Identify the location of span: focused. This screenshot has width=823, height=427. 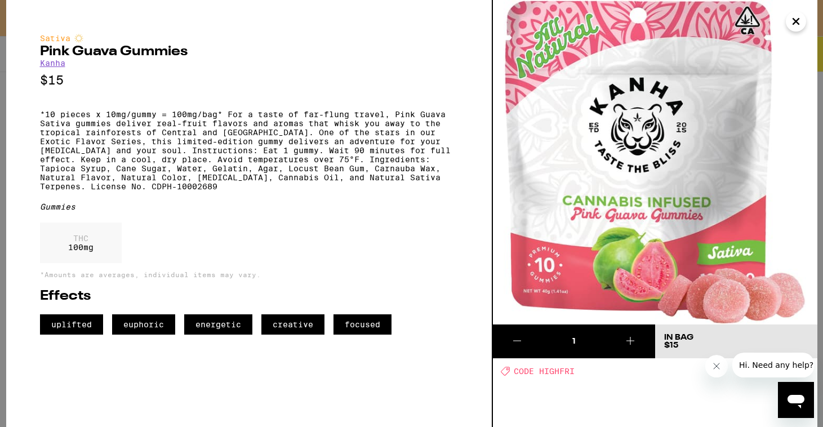
(362, 324).